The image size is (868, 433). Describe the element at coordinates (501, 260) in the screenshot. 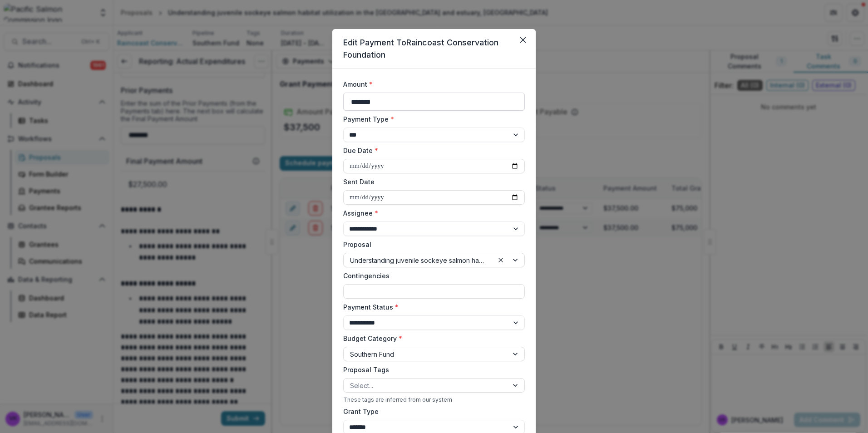

I see `div: Clear selected options` at that location.